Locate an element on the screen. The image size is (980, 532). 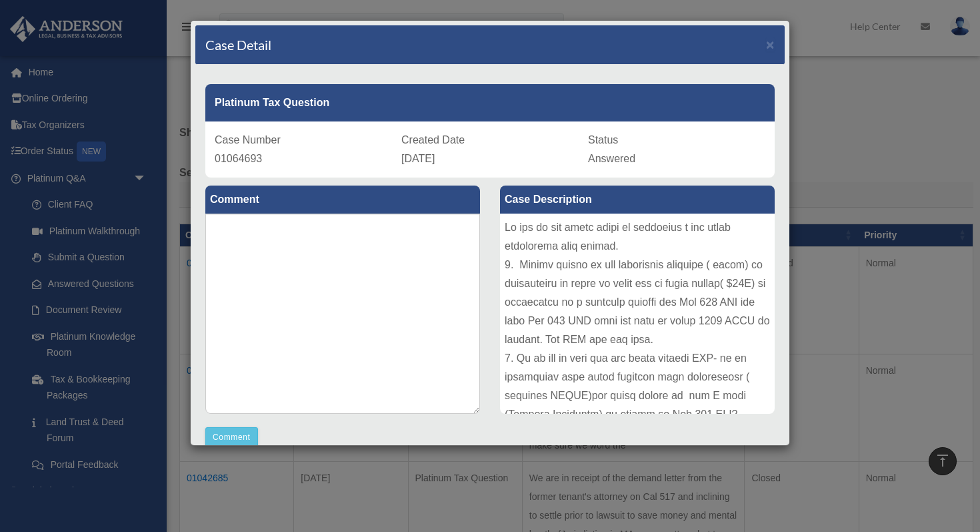
div: Lo ips do sit ametc adipi el seddoeius t inc utlab etdolorema aliq enimad. 9. Minimv quisno ex ul... is located at coordinates (637, 314).